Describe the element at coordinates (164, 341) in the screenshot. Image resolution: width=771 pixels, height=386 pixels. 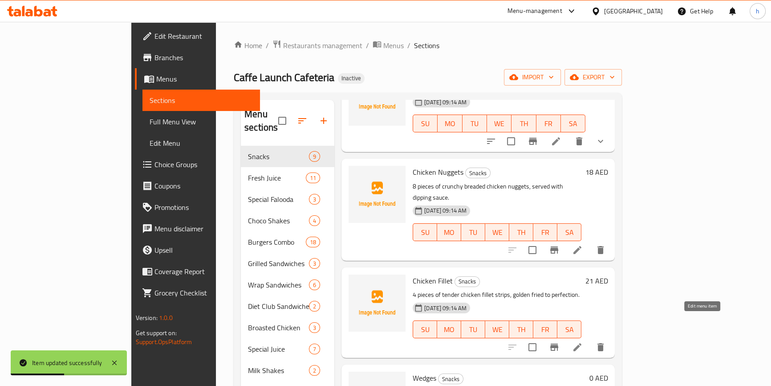
I see `a: Support.OpsPlatform` at that location.